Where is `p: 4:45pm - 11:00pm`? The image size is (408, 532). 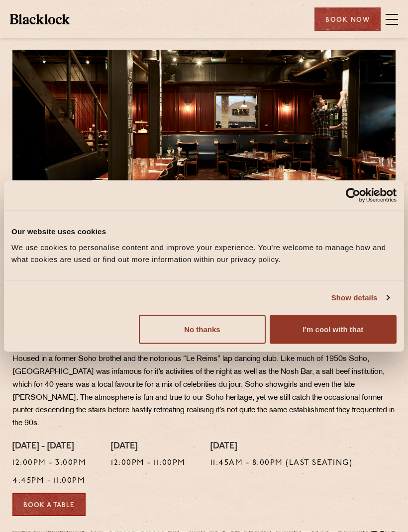
p: 4:45pm - 11:00pm is located at coordinates (50, 482).